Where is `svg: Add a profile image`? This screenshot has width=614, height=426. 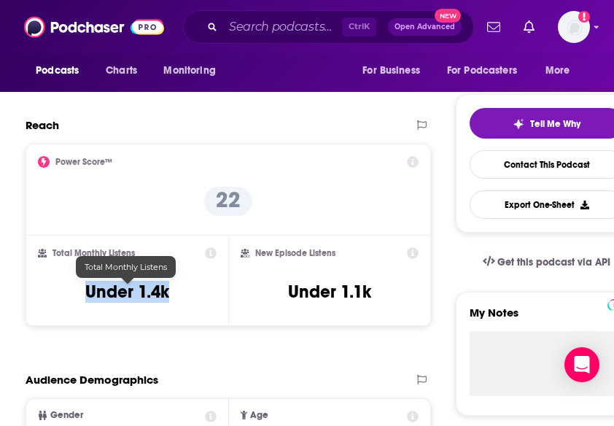
svg: Add a profile image is located at coordinates (584, 17).